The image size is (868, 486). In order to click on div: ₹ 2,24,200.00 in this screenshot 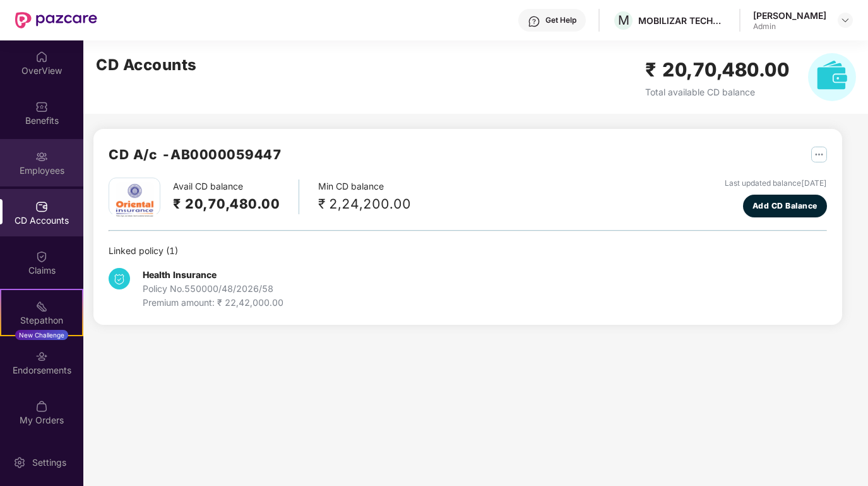, I will do `click(364, 203)`.